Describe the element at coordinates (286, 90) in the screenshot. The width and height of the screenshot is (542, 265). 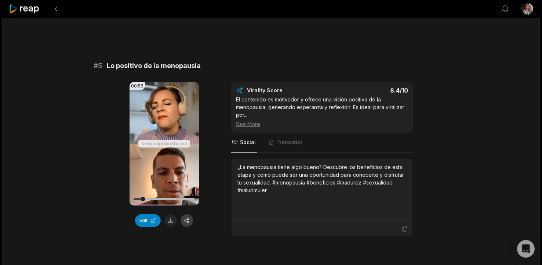
I see `div: Virality Score` at that location.